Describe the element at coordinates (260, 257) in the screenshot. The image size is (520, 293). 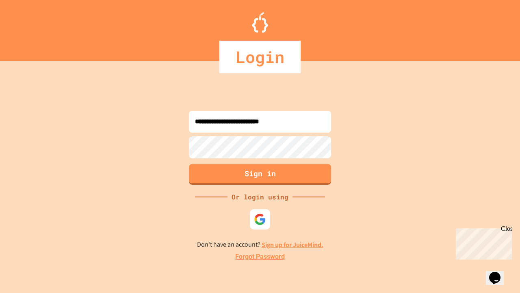
I see `a: Forgot Password` at that location.